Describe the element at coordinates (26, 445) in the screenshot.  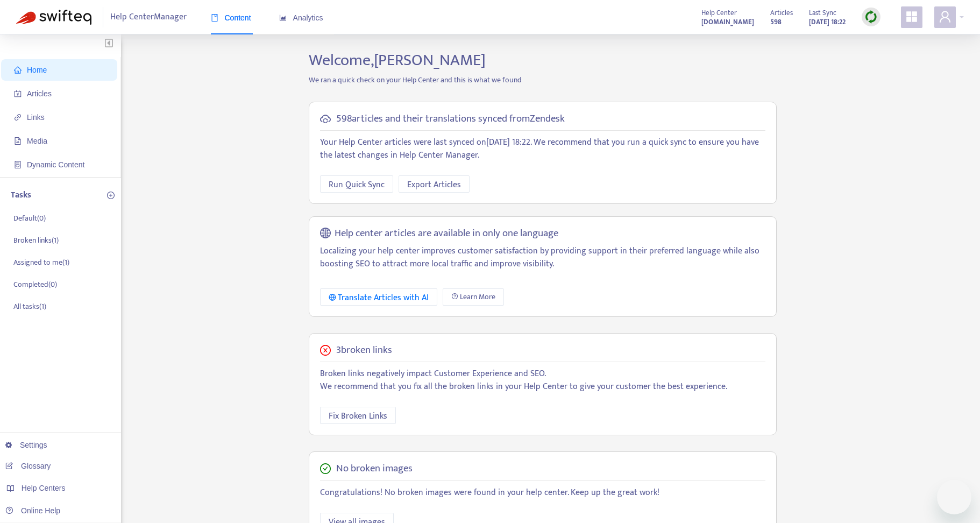
I see `a: Settings` at that location.